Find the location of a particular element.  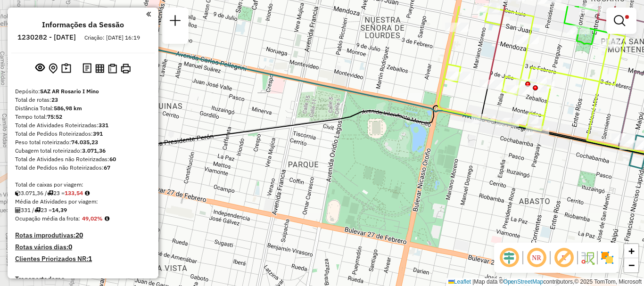

span: Filtro Ativo is located at coordinates (627, 17).